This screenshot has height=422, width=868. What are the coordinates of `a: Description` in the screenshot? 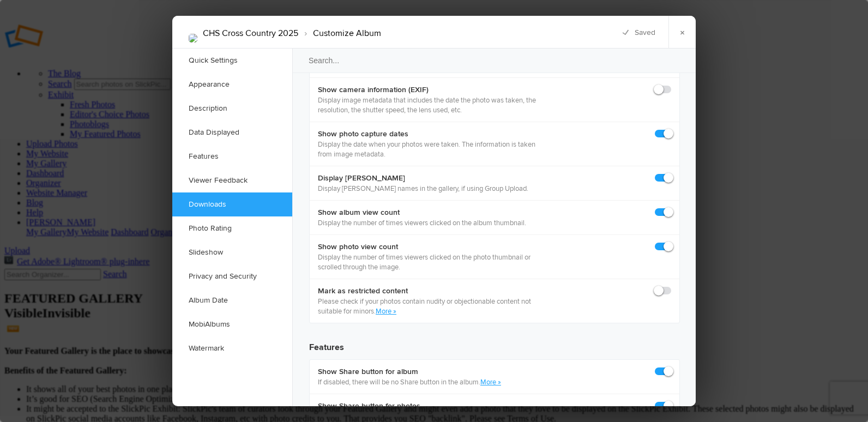 It's located at (232, 108).